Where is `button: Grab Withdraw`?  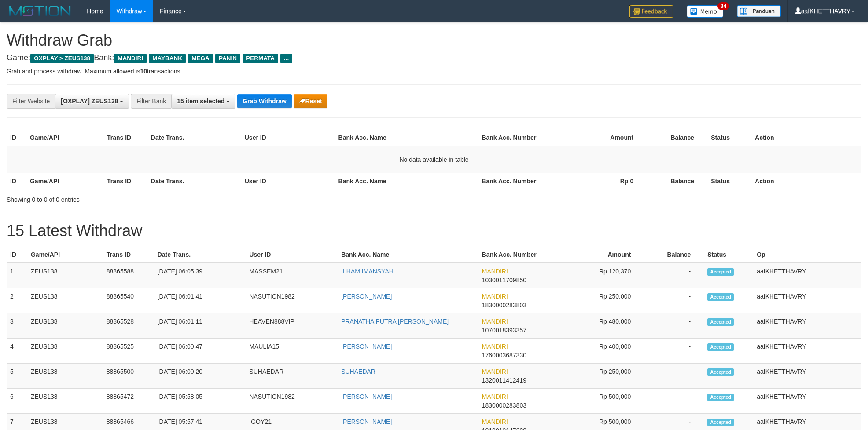 button: Grab Withdraw is located at coordinates (264, 101).